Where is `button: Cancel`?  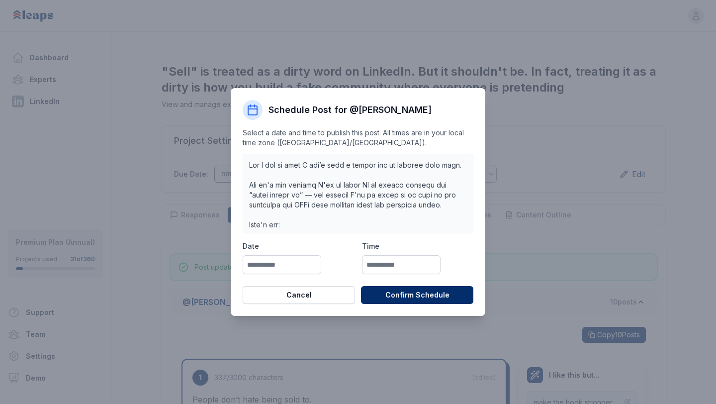 button: Cancel is located at coordinates (299, 295).